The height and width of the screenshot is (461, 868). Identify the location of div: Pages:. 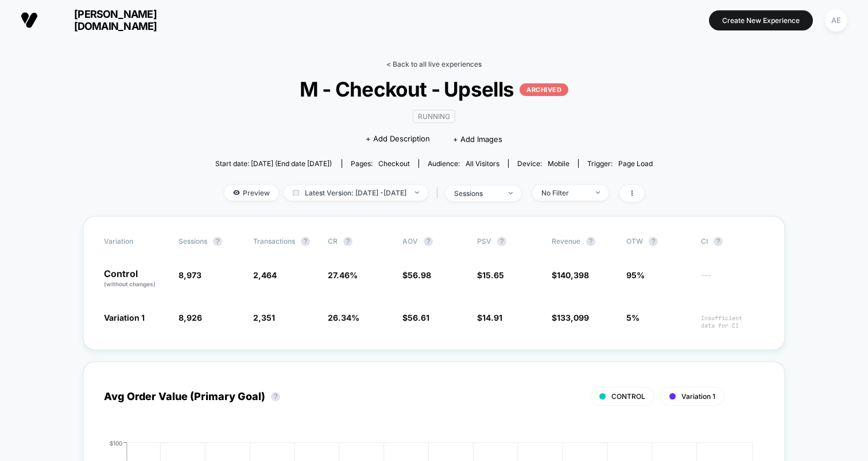
(380, 163).